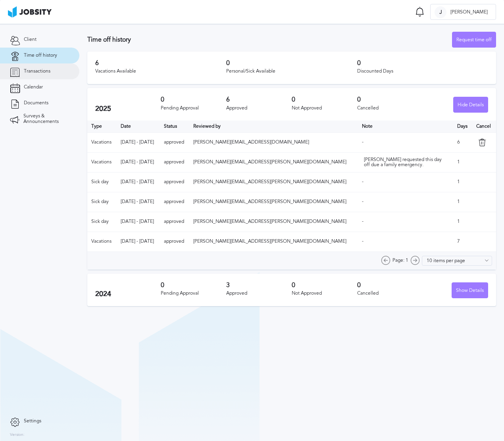 The image size is (504, 441). What do you see at coordinates (471, 105) in the screenshot?
I see `button: Hide Details` at bounding box center [471, 105].